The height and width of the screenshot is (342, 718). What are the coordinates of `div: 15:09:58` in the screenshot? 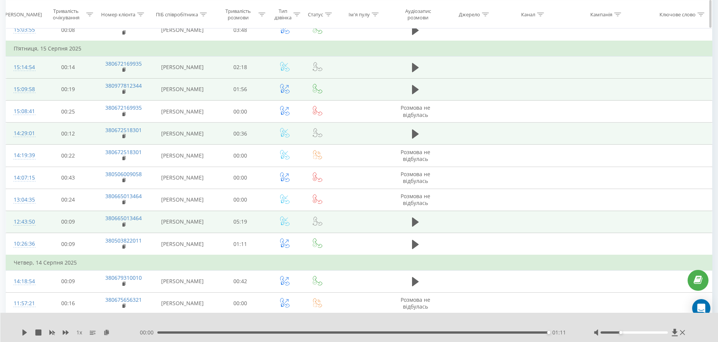 It's located at (23, 89).